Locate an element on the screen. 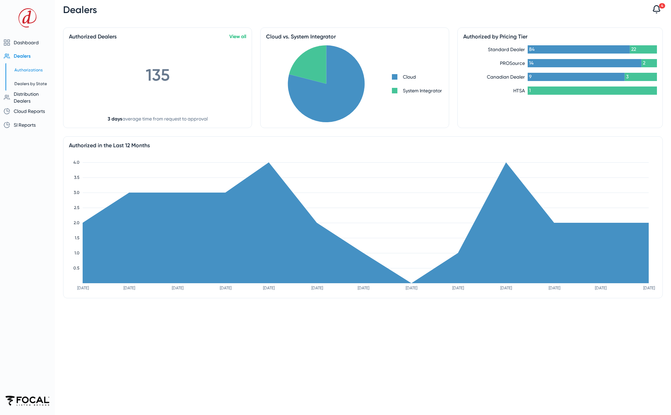 The width and height of the screenshot is (671, 415). span: Dashboard is located at coordinates (26, 43).